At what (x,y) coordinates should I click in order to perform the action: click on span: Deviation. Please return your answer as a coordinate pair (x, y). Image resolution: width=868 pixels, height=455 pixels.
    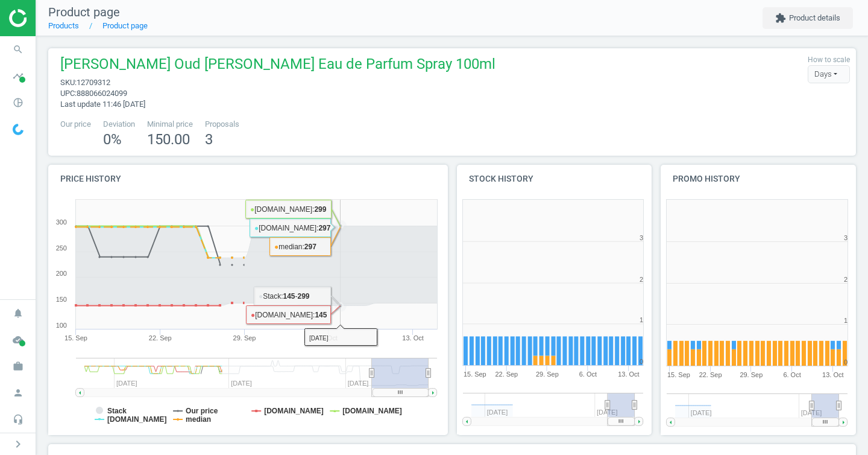
    Looking at the image, I should click on (119, 124).